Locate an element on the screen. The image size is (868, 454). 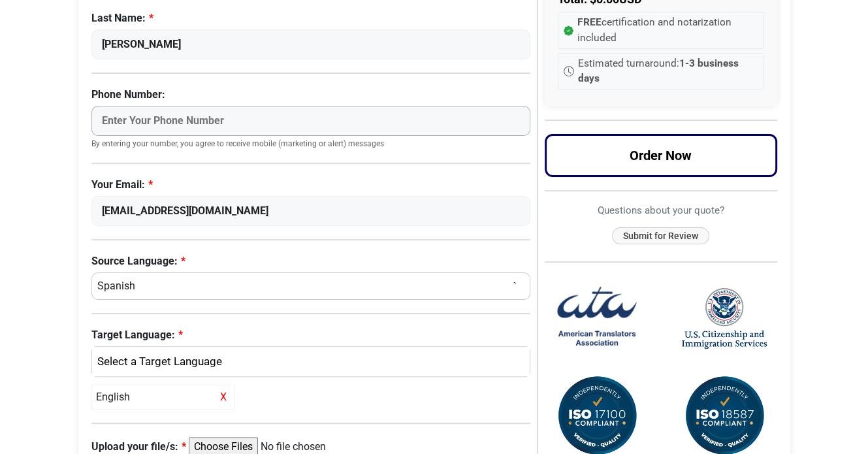
img: United States Citizenship and Immigration Services Logo is located at coordinates (724, 318).